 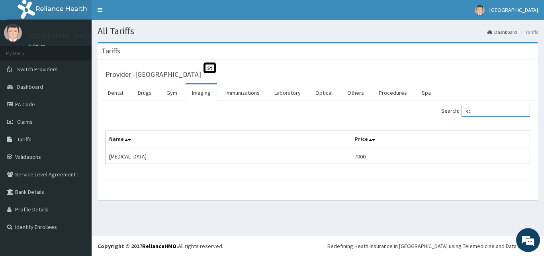 I want to click on span: St, so click(x=210, y=68).